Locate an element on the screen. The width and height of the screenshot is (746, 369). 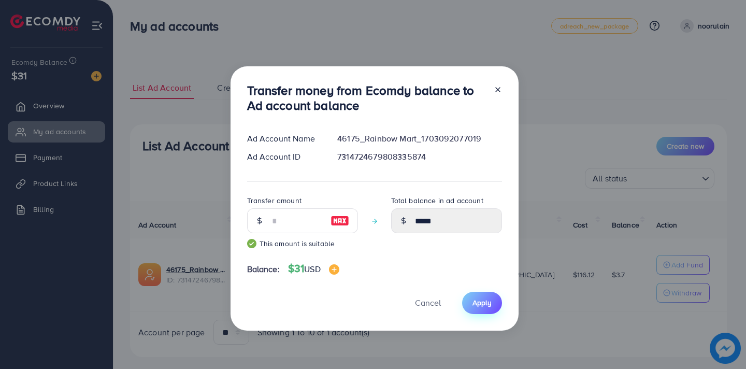
button: Apply is located at coordinates (482, 302).